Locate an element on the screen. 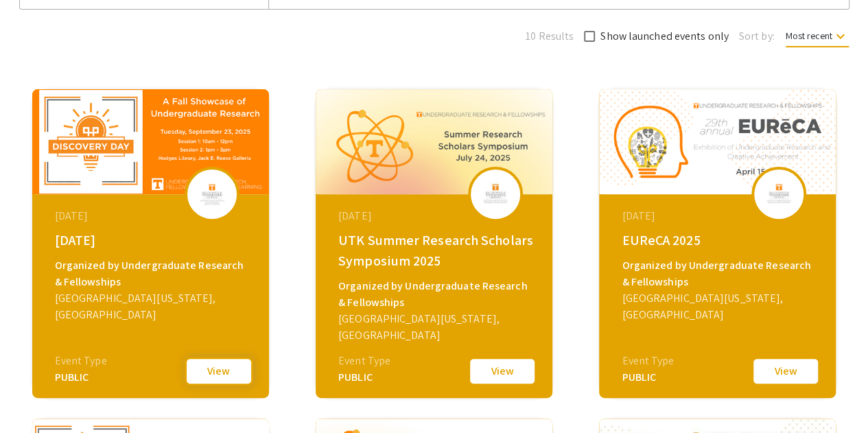 The height and width of the screenshot is (433, 868). span: Show launched events only is located at coordinates (664, 36).